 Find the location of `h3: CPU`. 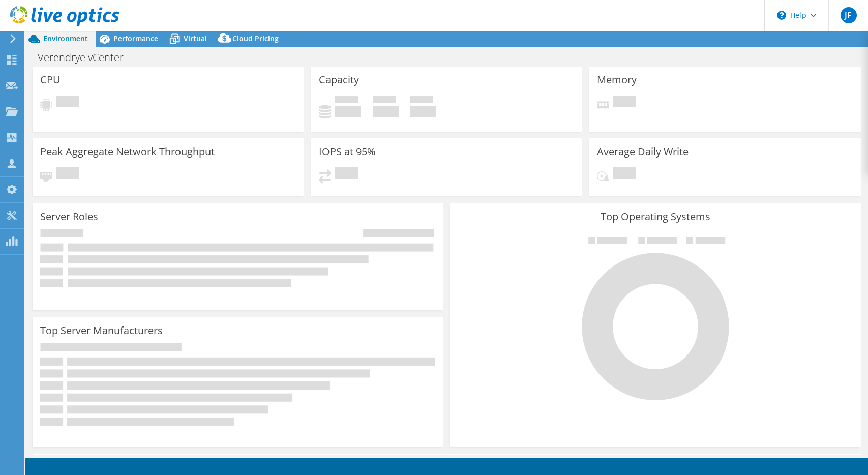

h3: CPU is located at coordinates (50, 80).